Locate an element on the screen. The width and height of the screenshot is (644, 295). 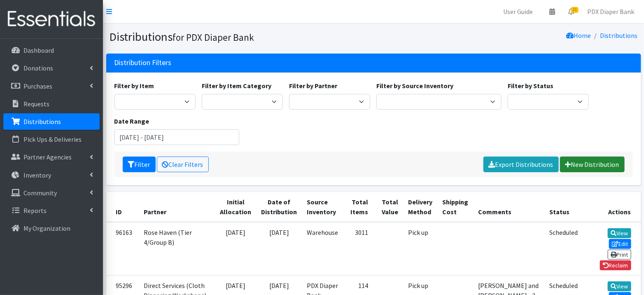
th: Actions is located at coordinates (612, 207).